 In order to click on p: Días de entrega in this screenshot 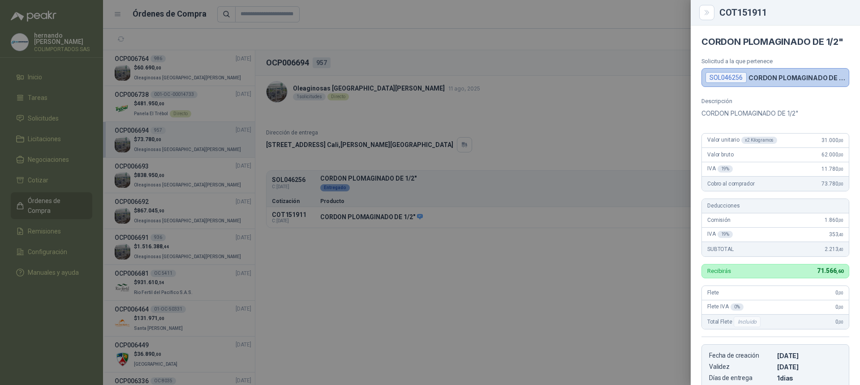, I will do `click(741, 378)`.